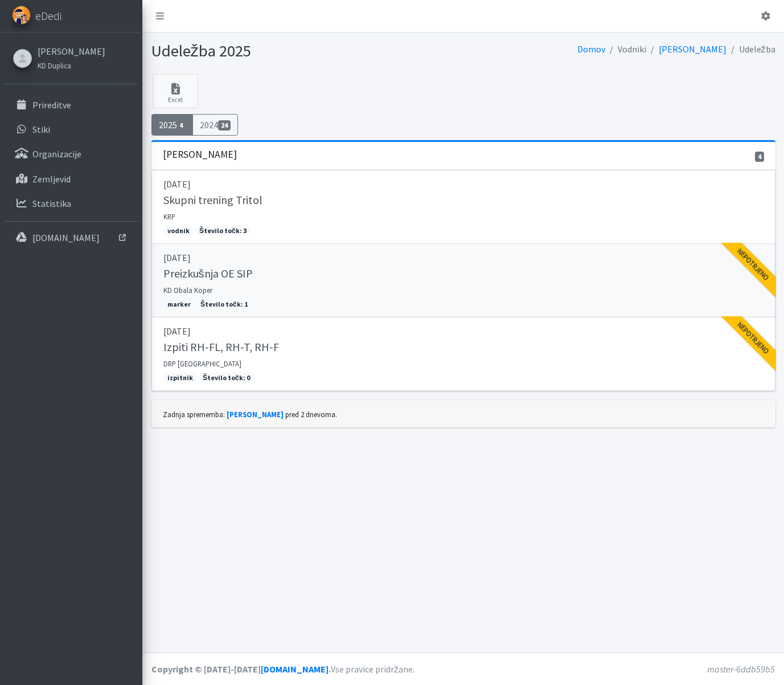  Describe the element at coordinates (41, 129) in the screenshot. I see `p: Stiki` at that location.